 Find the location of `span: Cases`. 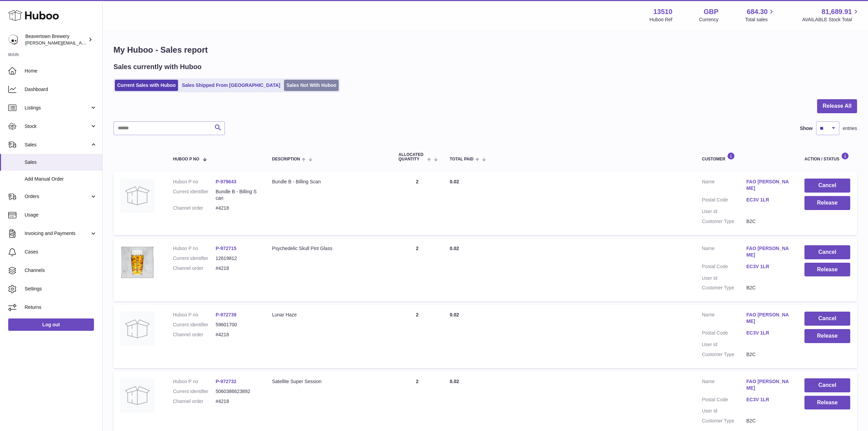

span: Cases is located at coordinates (61, 251).